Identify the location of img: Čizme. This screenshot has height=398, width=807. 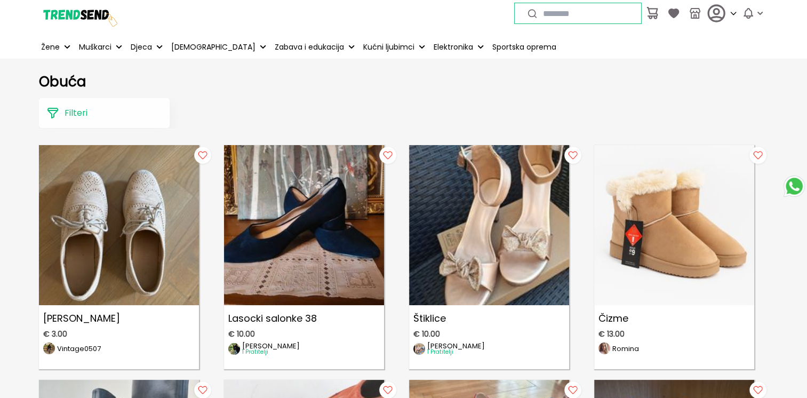
(675, 225).